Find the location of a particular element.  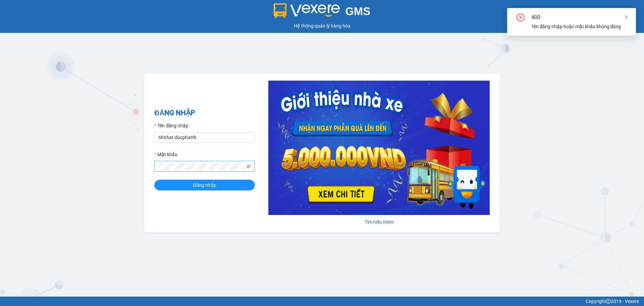

img: banner-0 is located at coordinates (379, 148).